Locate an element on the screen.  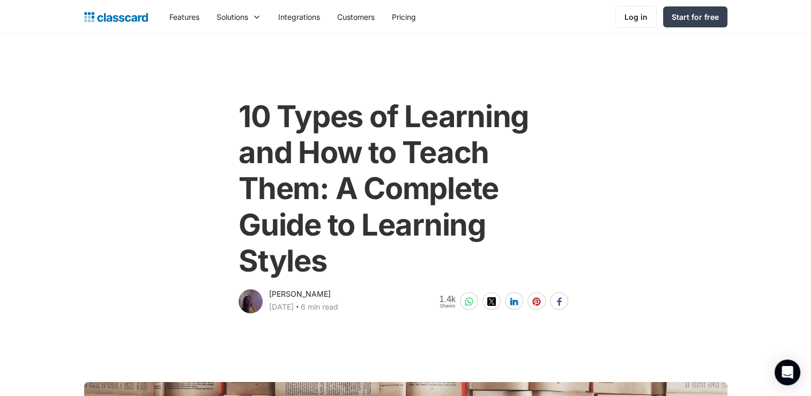
a: Customers is located at coordinates (356, 17).